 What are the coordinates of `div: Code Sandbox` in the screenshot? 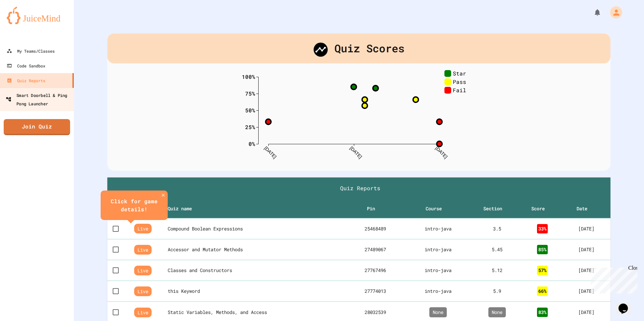 It's located at (26, 66).